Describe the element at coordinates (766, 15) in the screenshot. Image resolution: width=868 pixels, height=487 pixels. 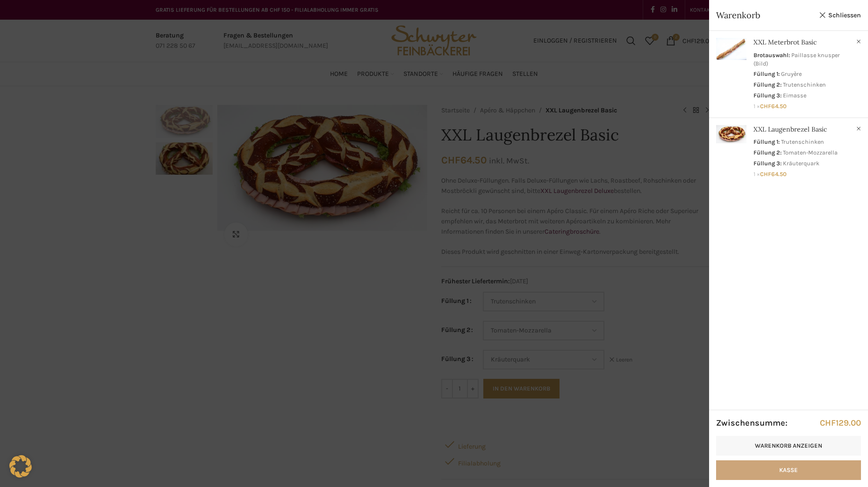
I see `span: Warenkorb` at that location.